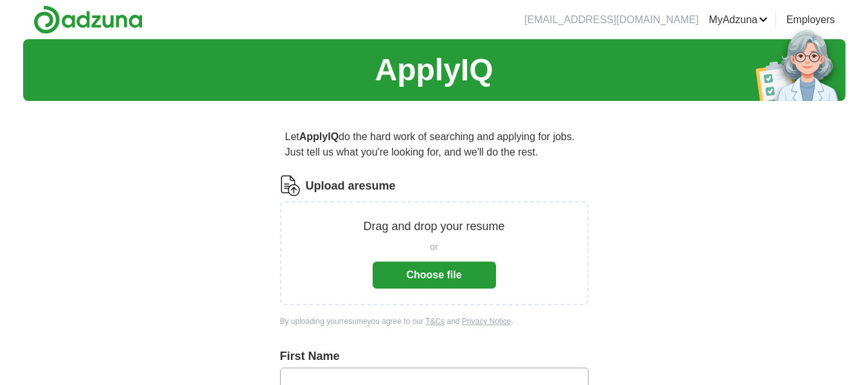  What do you see at coordinates (435, 321) in the screenshot?
I see `div: By uploading your resume you agree to our and .` at bounding box center [435, 321].